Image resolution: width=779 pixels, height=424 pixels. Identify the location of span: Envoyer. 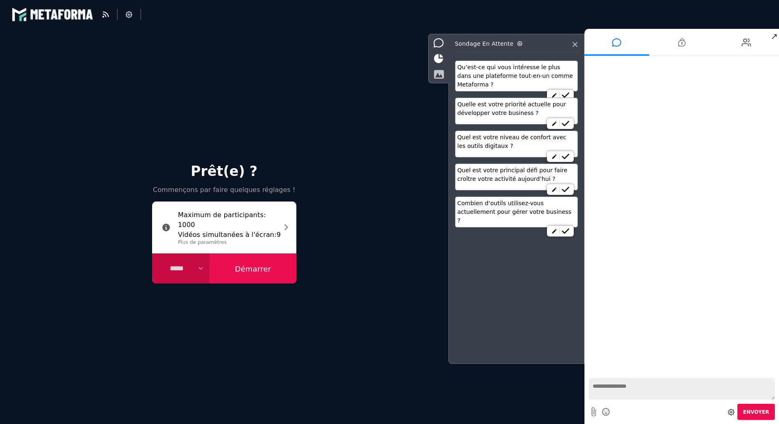
(756, 412).